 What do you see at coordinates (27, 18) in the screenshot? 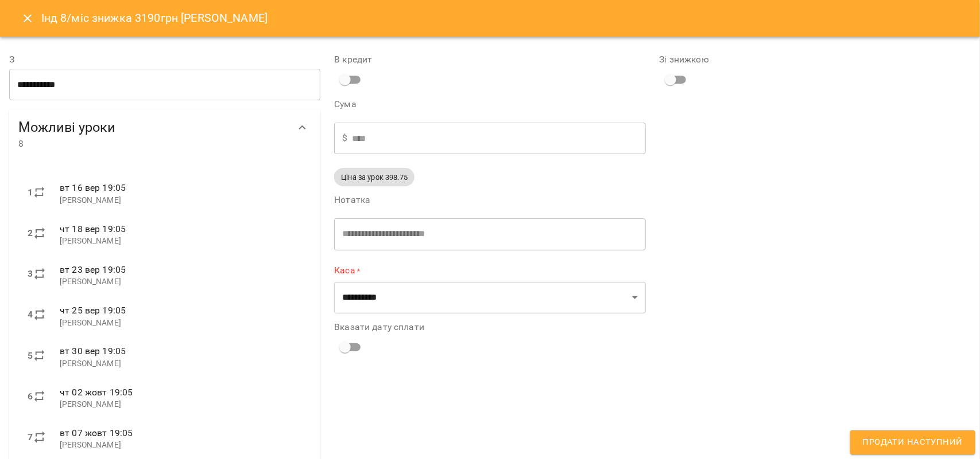
I see `button: Close` at bounding box center [27, 18].